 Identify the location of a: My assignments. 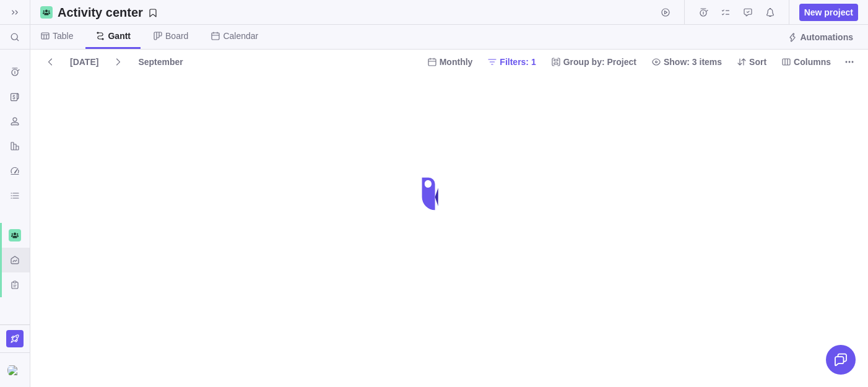
(726, 14).